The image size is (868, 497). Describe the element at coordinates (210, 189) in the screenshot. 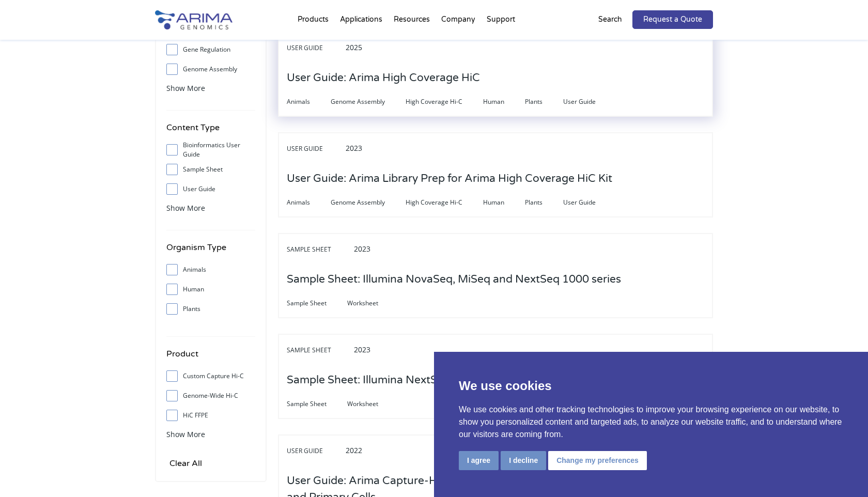

I see `label: User Guide` at that location.